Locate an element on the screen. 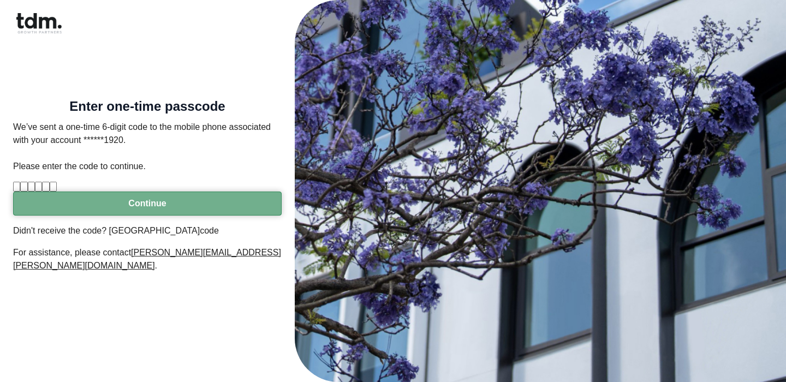  input: Please enter verification code. Digit 1 is located at coordinates (16, 187).